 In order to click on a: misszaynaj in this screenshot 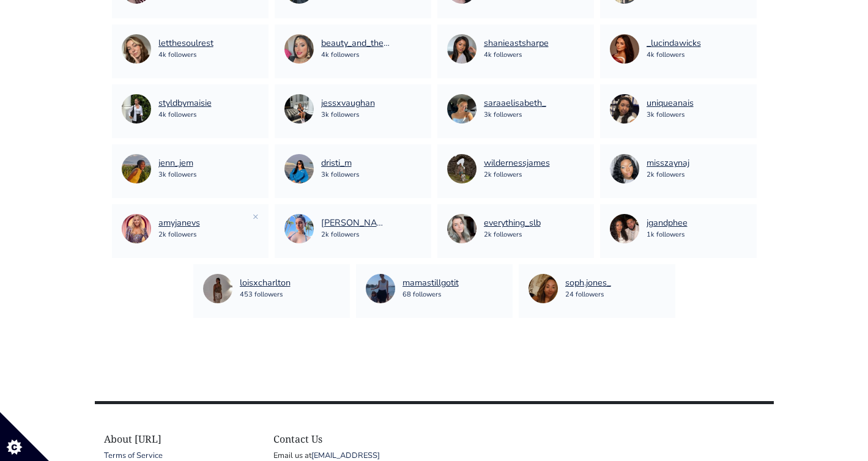, I will do `click(668, 164)`.